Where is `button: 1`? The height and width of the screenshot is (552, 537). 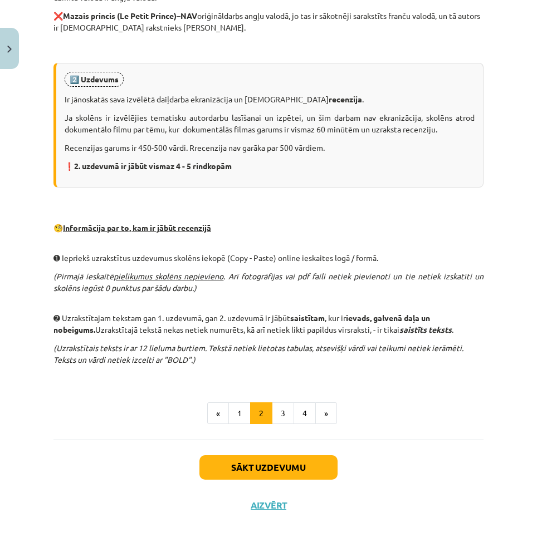
button: 1 is located at coordinates (239, 414).